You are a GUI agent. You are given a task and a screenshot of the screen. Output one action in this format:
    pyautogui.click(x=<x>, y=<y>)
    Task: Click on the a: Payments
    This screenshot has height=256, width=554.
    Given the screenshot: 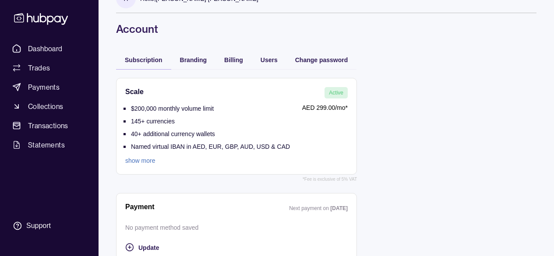 What is the action you would take?
    pyautogui.click(x=49, y=87)
    